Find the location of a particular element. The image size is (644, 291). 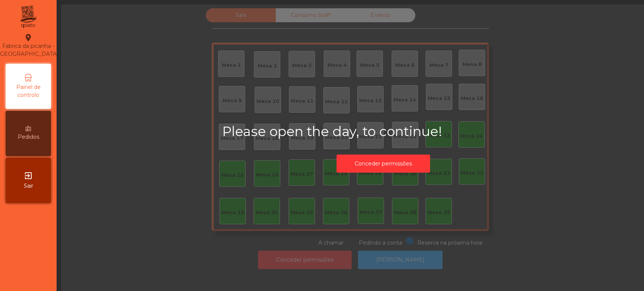

i: exit_to_app is located at coordinates (28, 176).